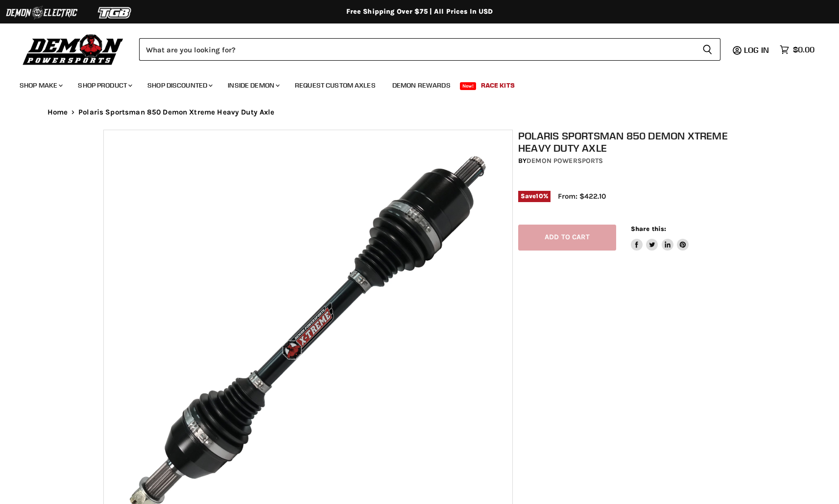 The width and height of the screenshot is (839, 504). I want to click on a: Inside Demon, so click(253, 85).